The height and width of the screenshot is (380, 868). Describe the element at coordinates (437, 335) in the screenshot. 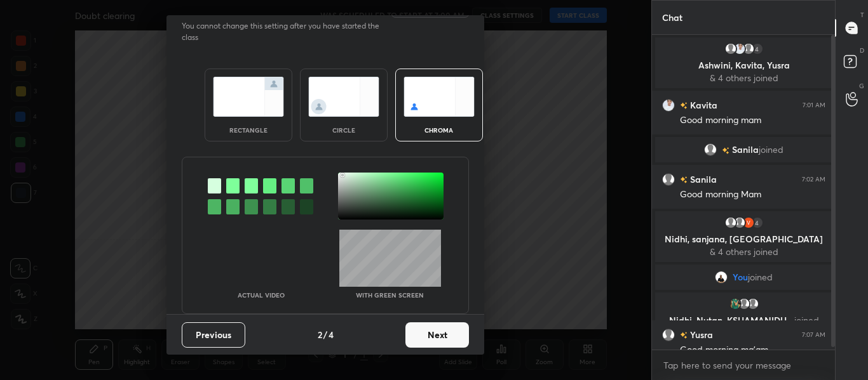

I see `button: Next` at that location.